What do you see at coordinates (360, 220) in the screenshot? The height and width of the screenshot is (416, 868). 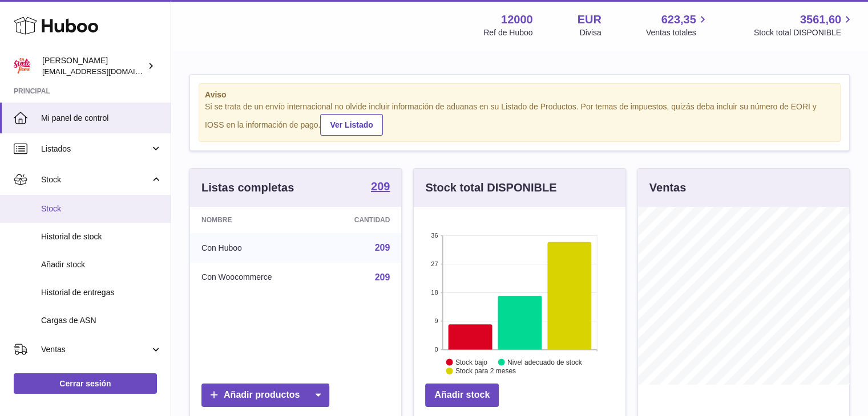 I see `th: Cantidad` at bounding box center [360, 220].